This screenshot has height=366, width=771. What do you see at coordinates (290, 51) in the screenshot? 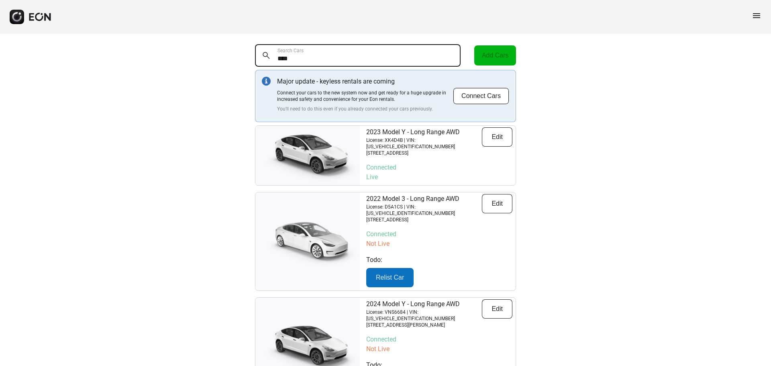
I see `label: Search Cars` at bounding box center [290, 51].